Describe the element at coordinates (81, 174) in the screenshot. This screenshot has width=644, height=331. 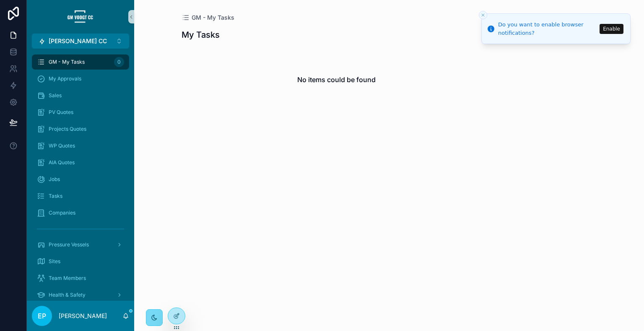
I see `div: scrollable content` at that location.